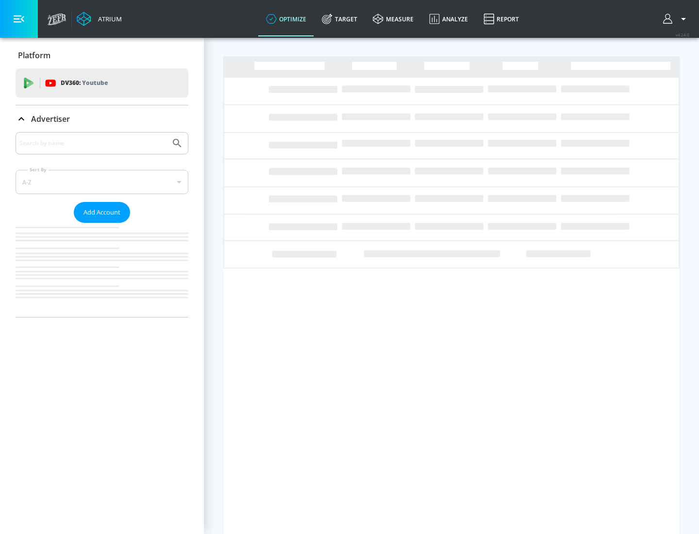 The image size is (699, 534). I want to click on a: Analyze, so click(448, 19).